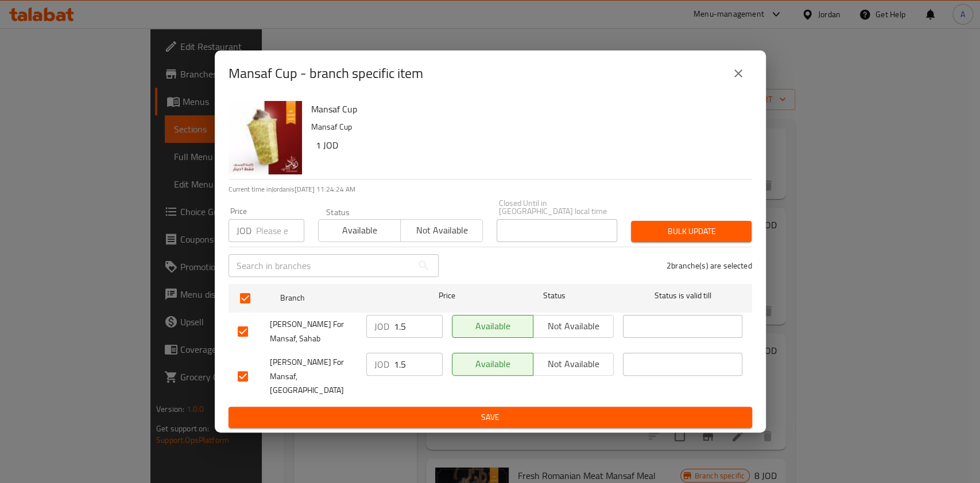  I want to click on span: Status, so click(554, 296).